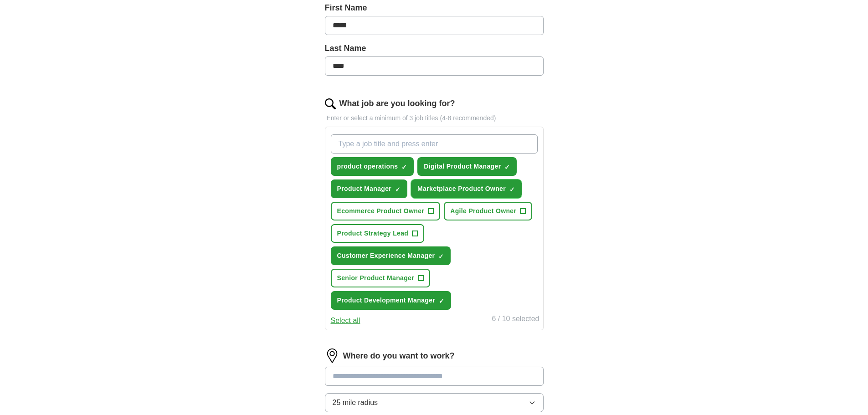  I want to click on button: Customer Experience Manager✓, so click(391, 256).